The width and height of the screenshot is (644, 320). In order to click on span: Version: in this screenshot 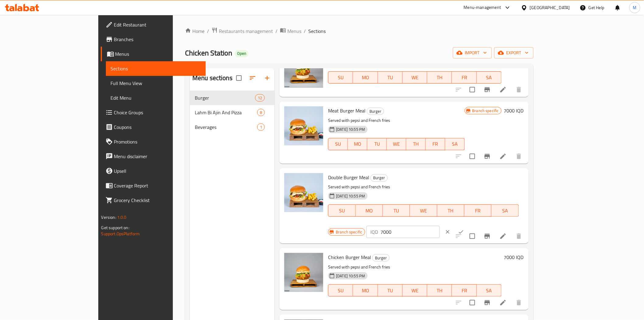, I will do `click(109, 217)`.